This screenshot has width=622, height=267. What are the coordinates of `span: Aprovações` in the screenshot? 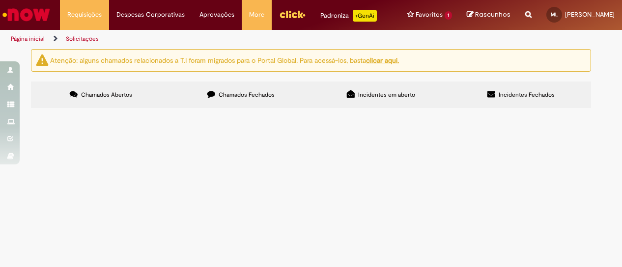 It's located at (217, 15).